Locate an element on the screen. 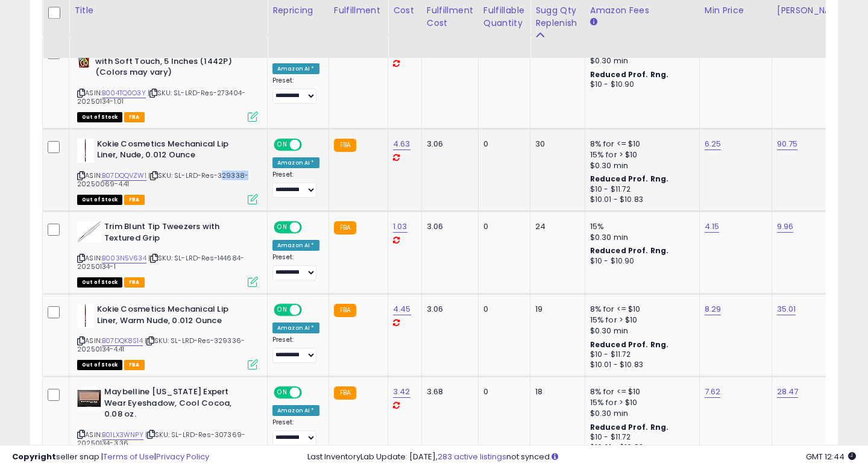  a: 28.47 is located at coordinates (788, 392).